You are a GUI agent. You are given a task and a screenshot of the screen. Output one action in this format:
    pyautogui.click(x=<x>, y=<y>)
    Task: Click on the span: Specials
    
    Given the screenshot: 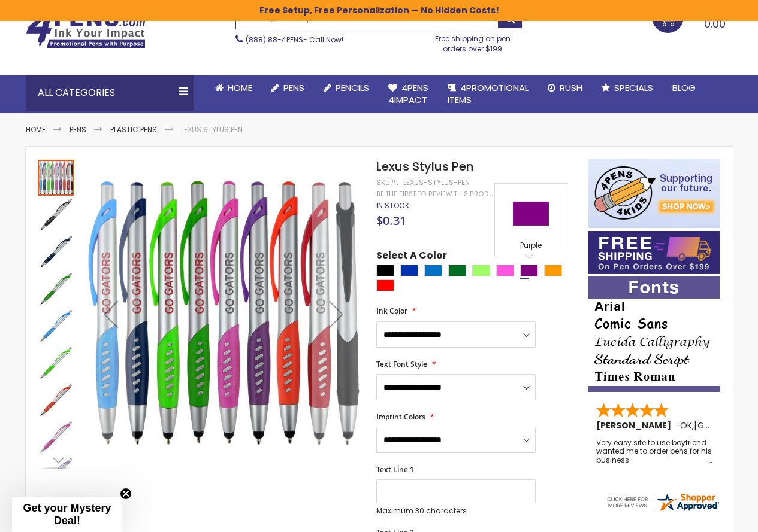 What is the action you would take?
    pyautogui.click(x=633, y=88)
    